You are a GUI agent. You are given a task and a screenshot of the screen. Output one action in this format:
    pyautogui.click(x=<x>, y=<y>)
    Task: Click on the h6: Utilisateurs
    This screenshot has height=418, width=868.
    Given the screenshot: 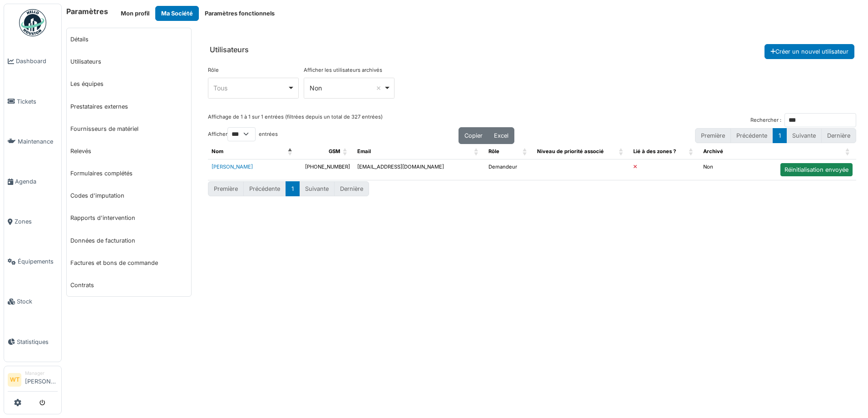 What is the action you would take?
    pyautogui.click(x=229, y=49)
    